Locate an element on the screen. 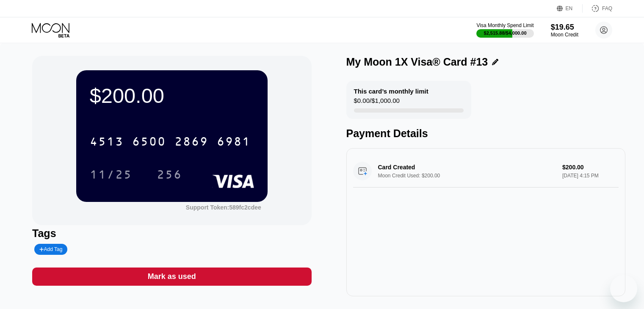 The width and height of the screenshot is (644, 309). div: $200.00 is located at coordinates (172, 96).